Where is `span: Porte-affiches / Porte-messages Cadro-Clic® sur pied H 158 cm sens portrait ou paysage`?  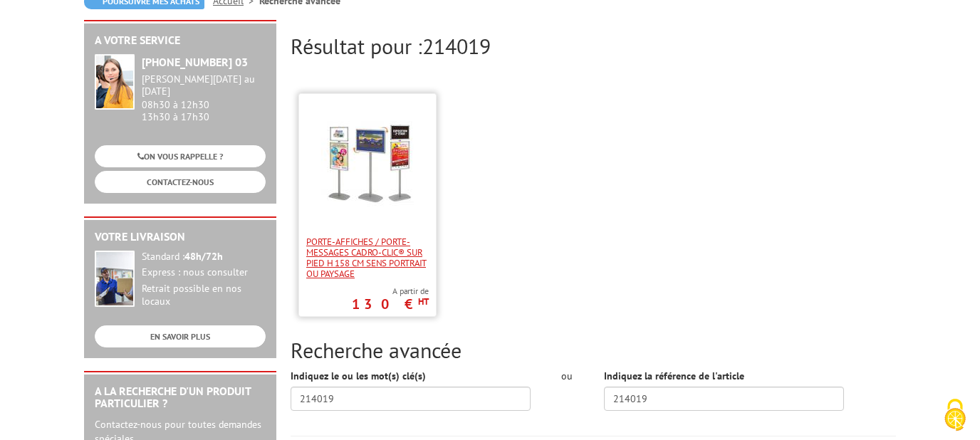
span: Porte-affiches / Porte-messages Cadro-Clic® sur pied H 158 cm sens portrait ou paysage is located at coordinates (368, 258).